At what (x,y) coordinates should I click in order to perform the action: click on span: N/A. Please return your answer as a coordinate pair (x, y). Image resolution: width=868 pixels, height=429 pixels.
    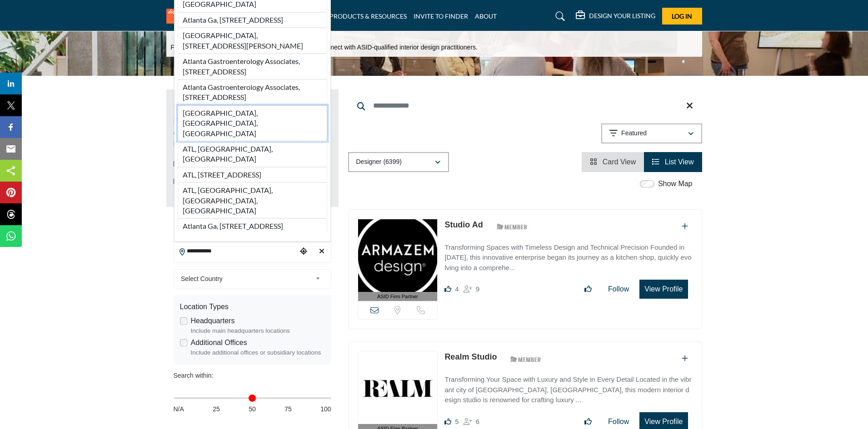
    Looking at the image, I should click on (178, 409).